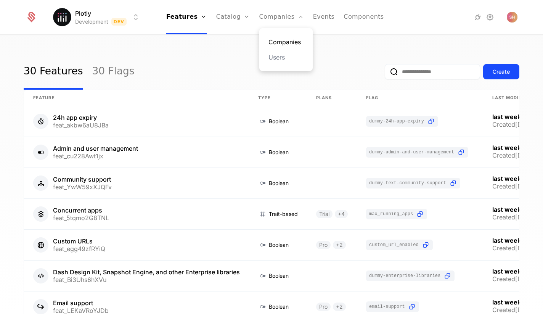 The height and width of the screenshot is (314, 543). What do you see at coordinates (92, 22) in the screenshot?
I see `div: Development` at bounding box center [92, 22].